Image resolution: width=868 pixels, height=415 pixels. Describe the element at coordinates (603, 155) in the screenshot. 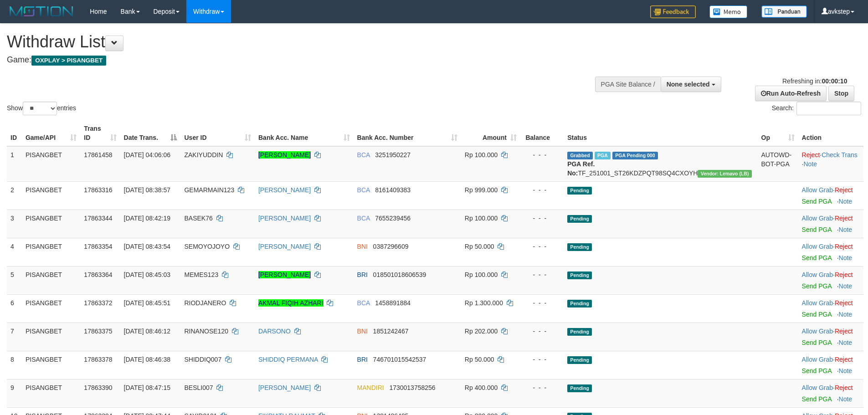

I see `span: Marked by avkwilly` at that location.